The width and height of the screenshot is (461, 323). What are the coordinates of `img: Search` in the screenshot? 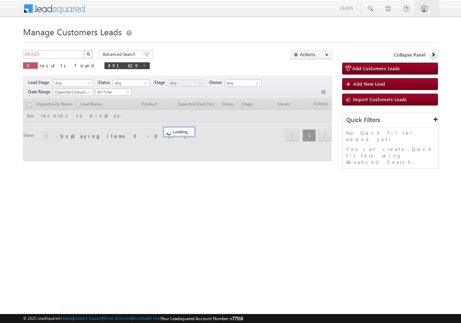 It's located at (88, 54).